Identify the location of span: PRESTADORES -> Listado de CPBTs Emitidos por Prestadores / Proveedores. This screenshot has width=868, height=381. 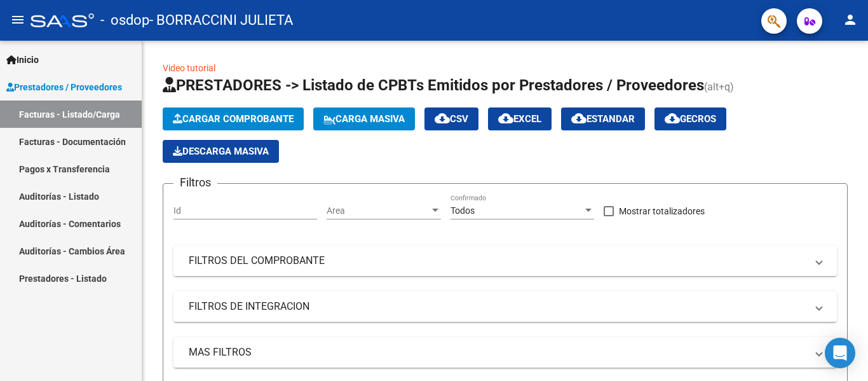
(433, 85).